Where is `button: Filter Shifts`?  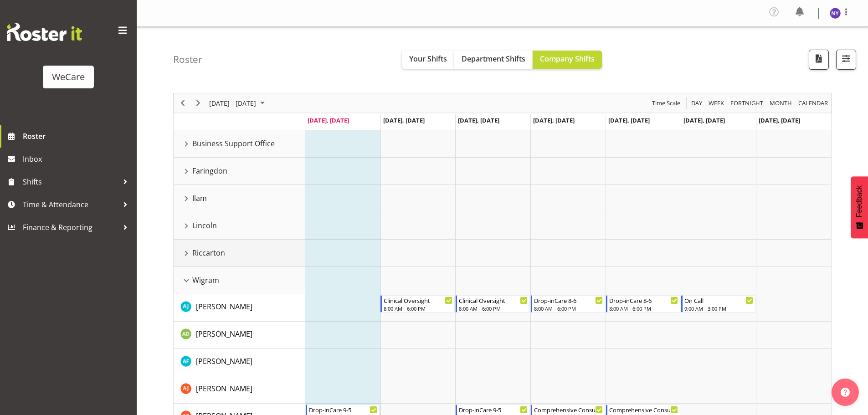
button: Filter Shifts is located at coordinates (846, 60).